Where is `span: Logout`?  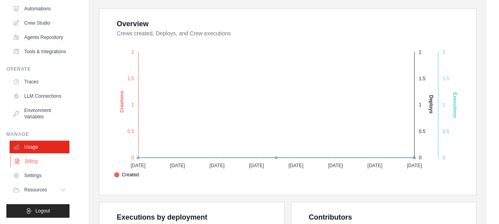
span: Logout is located at coordinates (42, 211).